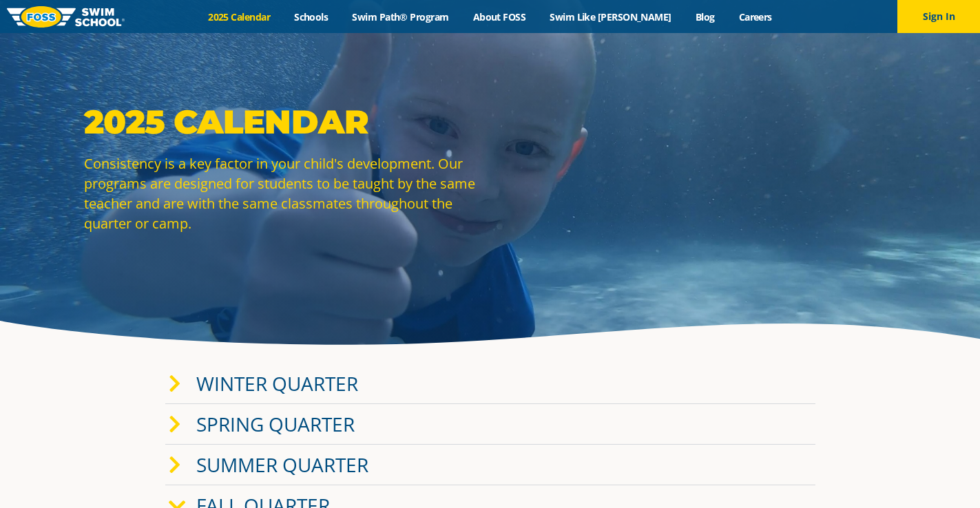 This screenshot has width=980, height=508. I want to click on a: Swim Path® Program, so click(400, 17).